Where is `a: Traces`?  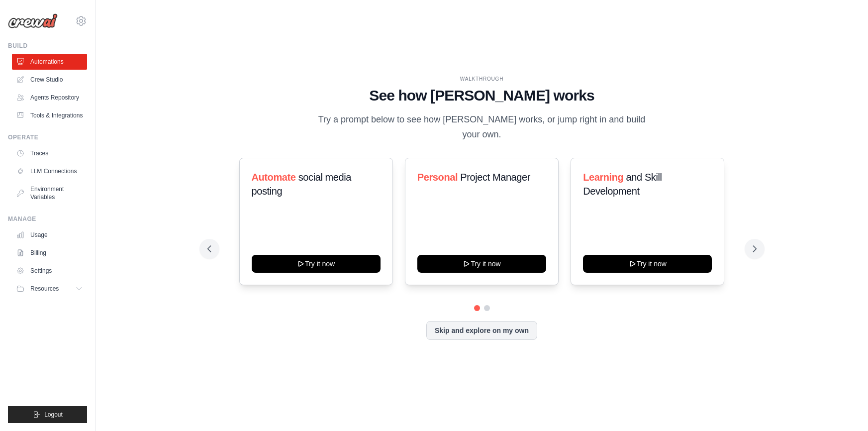
a: Traces is located at coordinates (49, 153).